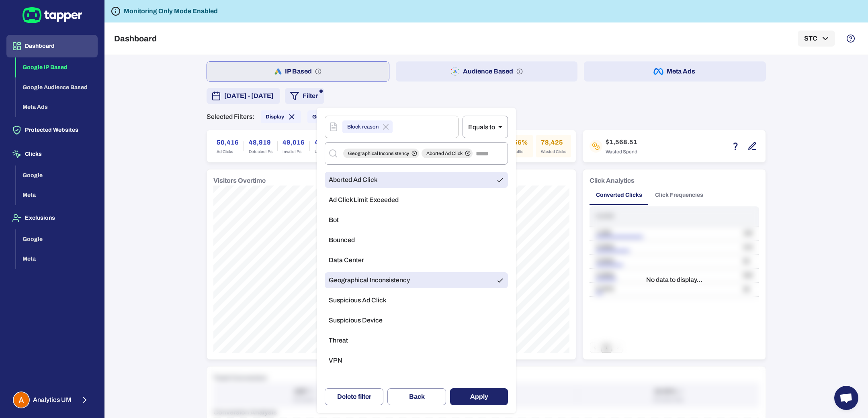  What do you see at coordinates (416, 397) in the screenshot?
I see `button: Back` at bounding box center [416, 397].